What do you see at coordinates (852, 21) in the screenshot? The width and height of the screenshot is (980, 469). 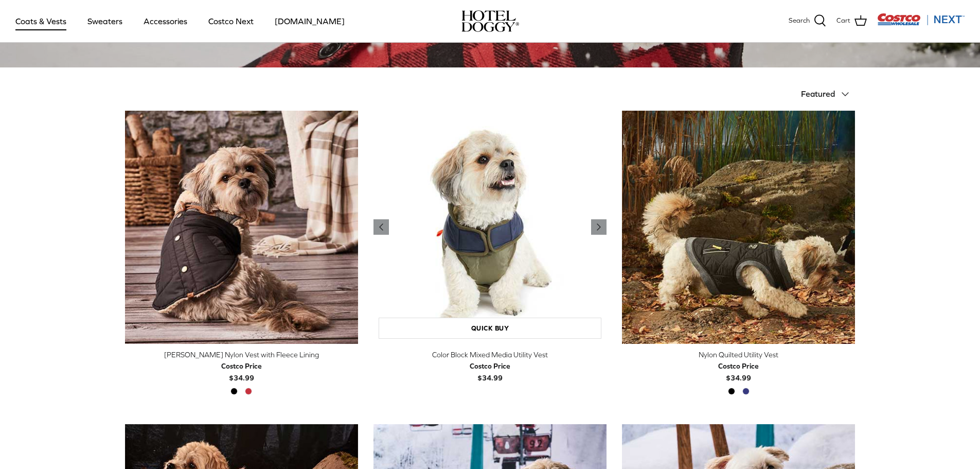 I see `a: Cart` at bounding box center [852, 21].